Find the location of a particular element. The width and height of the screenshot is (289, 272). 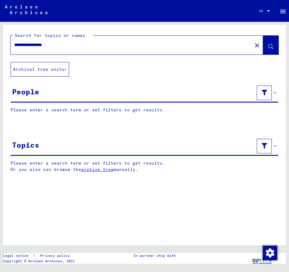

mat-icon: close is located at coordinates (257, 45).